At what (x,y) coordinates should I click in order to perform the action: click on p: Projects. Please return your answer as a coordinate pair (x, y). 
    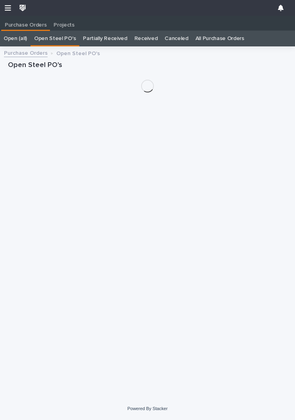
    Looking at the image, I should click on (64, 22).